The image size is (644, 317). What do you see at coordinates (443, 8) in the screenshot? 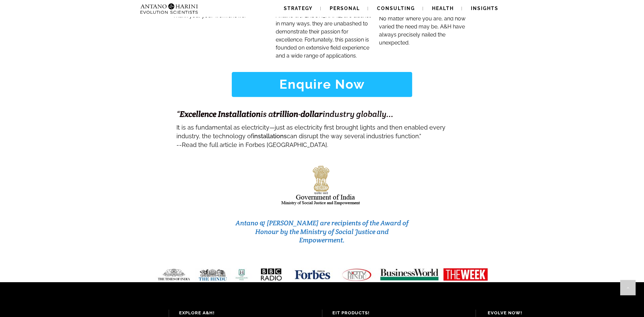
I see `span: Health` at bounding box center [443, 8].